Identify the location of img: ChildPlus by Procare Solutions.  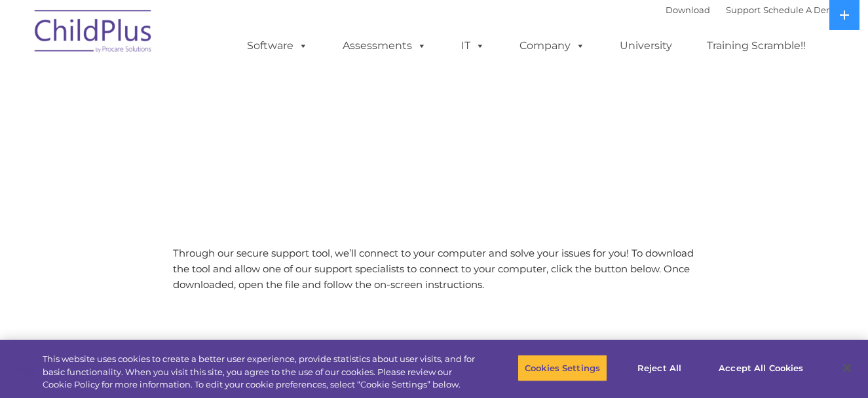
(94, 33).